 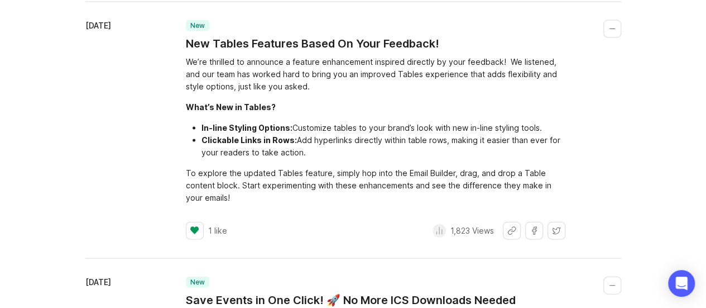 What do you see at coordinates (218, 231) in the screenshot?
I see `p: 1 like` at bounding box center [218, 231].